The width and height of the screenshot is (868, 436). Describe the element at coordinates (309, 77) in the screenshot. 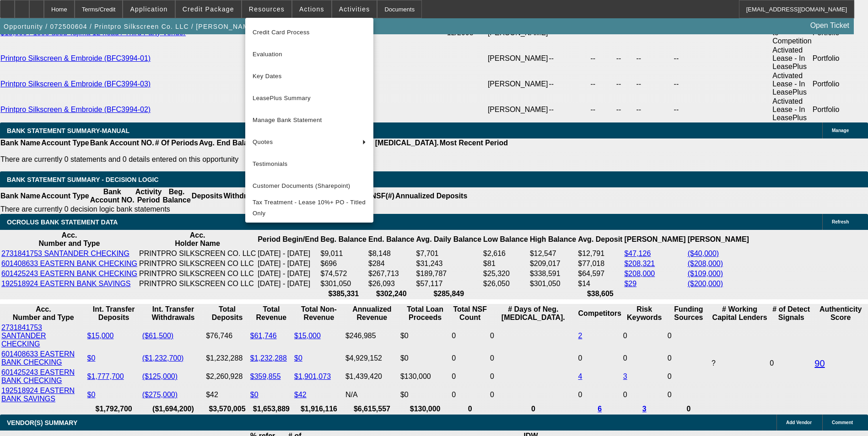

I see `span: Key Dates` at that location.